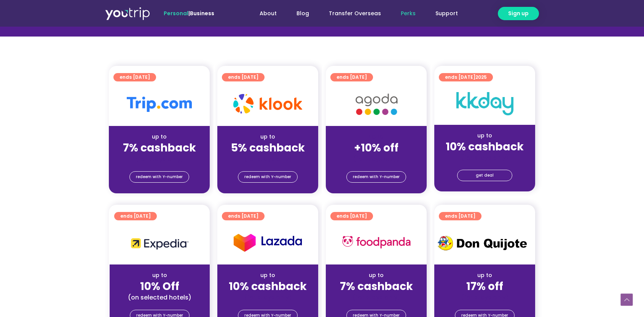  I want to click on span: get deal, so click(484, 175).